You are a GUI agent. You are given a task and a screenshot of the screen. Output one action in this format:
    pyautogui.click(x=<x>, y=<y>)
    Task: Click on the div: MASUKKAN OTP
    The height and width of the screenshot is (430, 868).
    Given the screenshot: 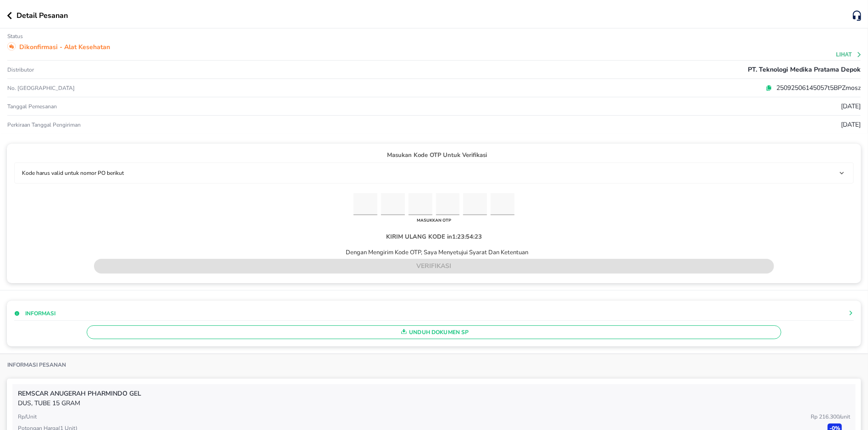 What is the action you would take?
    pyautogui.click(x=434, y=221)
    